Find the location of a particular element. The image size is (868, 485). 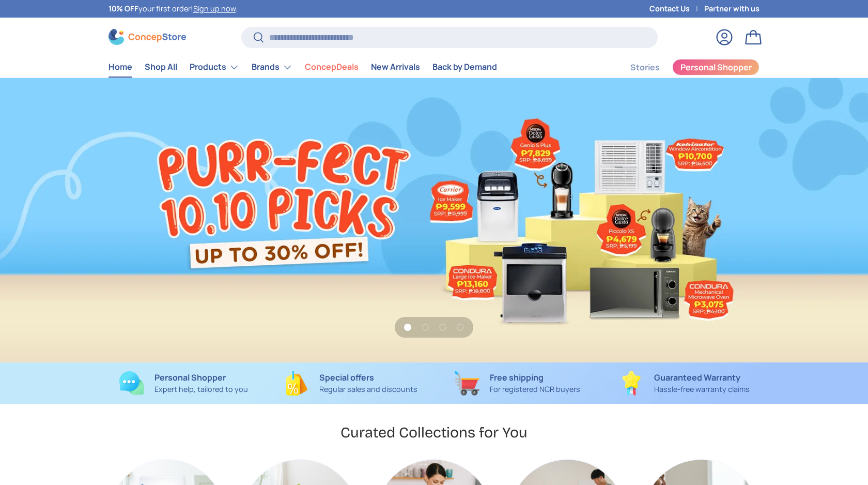

a: Personal Shopper Expert help, tailored to you is located at coordinates (184, 383).